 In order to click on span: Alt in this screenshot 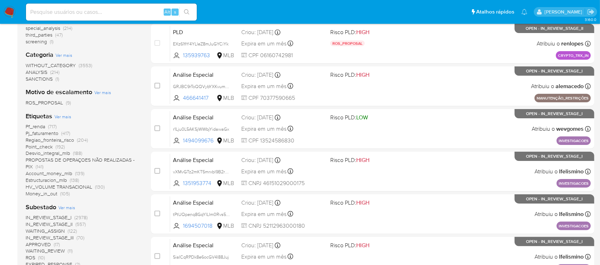, I will do `click(167, 12)`.